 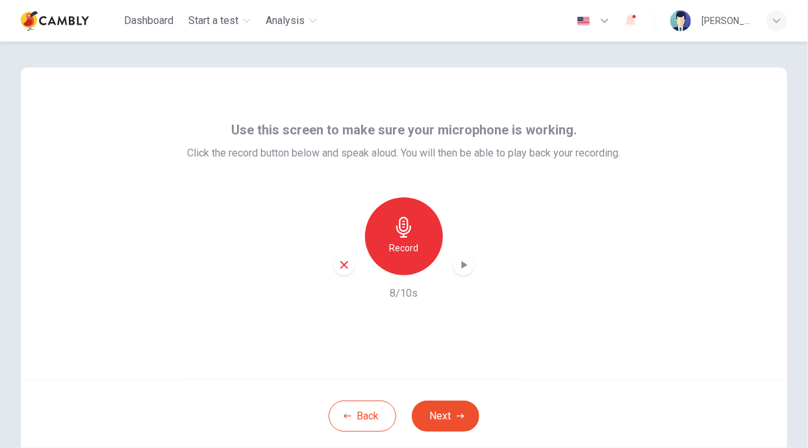 What do you see at coordinates (404, 236) in the screenshot?
I see `button: Record` at bounding box center [404, 236].